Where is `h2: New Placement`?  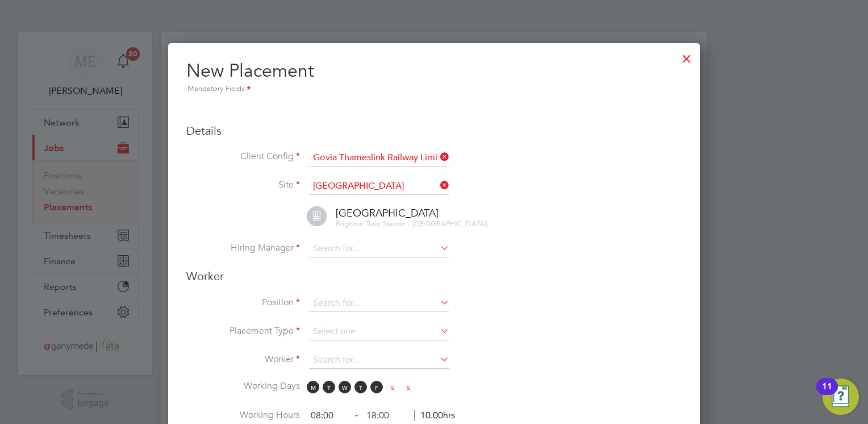
h2: New Placement is located at coordinates (434, 77).